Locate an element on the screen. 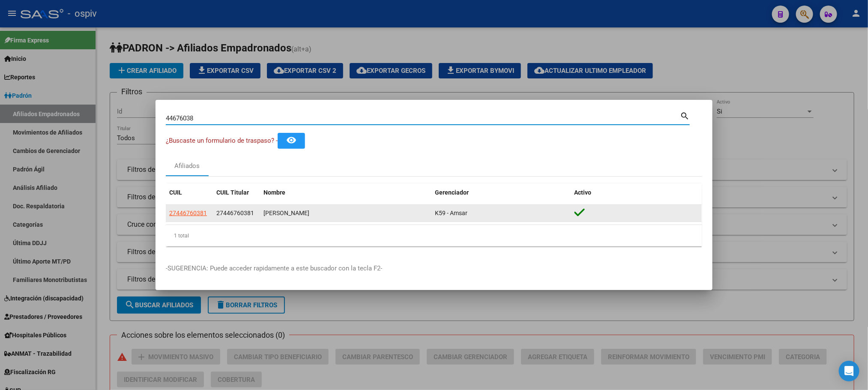 This screenshot has height=390, width=868. span: CUIL Titular is located at coordinates (233, 192).